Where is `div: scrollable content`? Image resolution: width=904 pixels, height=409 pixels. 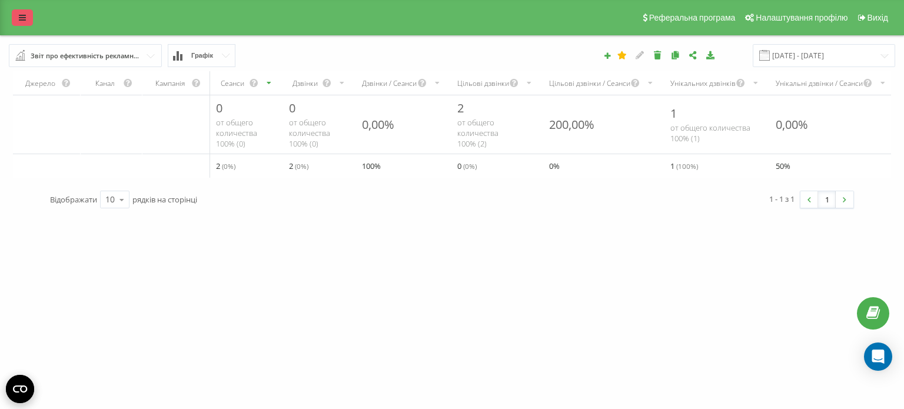
div: scrollable content is located at coordinates (452, 124).